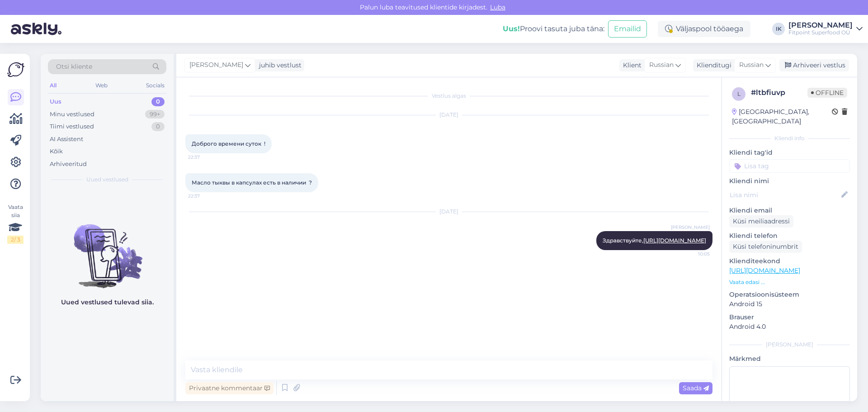 This screenshot has height=412, width=868. What do you see at coordinates (252, 182) in the screenshot?
I see `span: Масло тыквы в капсулах есть в наличии ?` at bounding box center [252, 182].